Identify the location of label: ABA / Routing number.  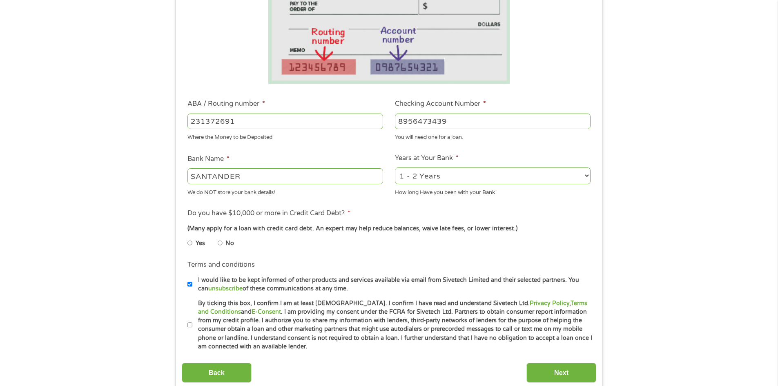
(226, 104).